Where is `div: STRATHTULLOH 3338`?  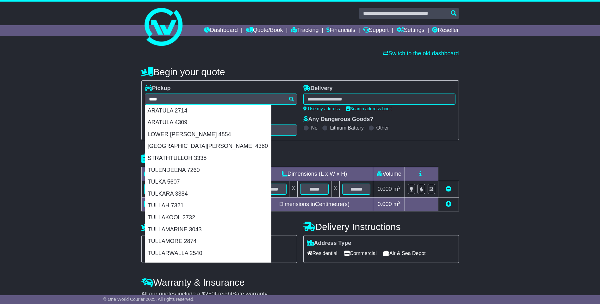 div: STRATHTULLOH 3338 is located at coordinates (208, 158).